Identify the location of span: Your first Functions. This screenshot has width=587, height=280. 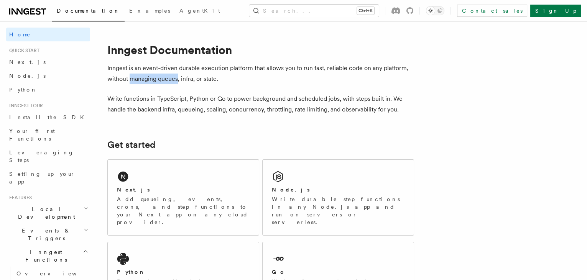
(32, 135).